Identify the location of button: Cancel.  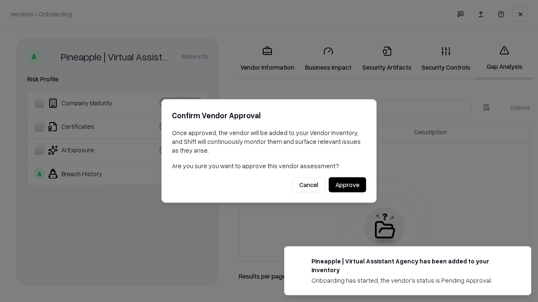
(308, 185).